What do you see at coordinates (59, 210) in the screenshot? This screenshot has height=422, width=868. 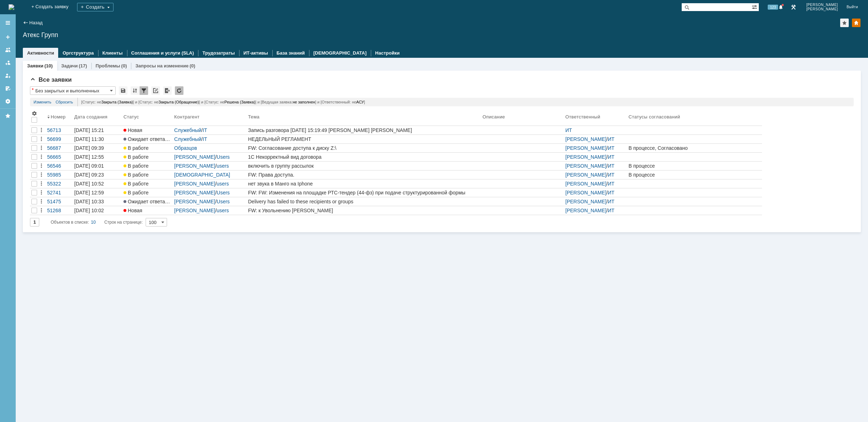 I see `a: 51268` at bounding box center [59, 210].